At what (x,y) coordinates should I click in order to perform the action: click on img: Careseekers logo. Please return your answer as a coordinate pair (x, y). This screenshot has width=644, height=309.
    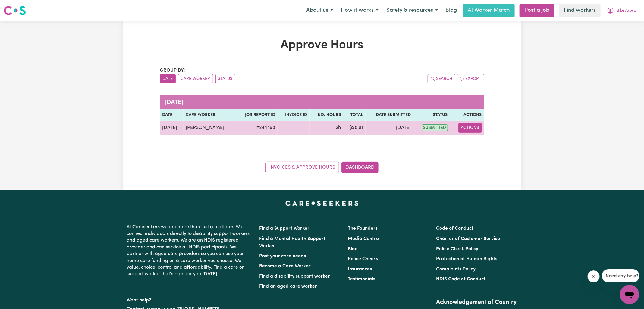
    Looking at the image, I should click on (15, 10).